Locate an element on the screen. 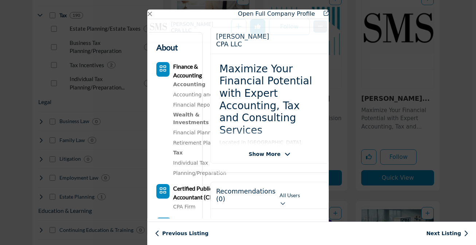  button: More Options is located at coordinates (320, 27).